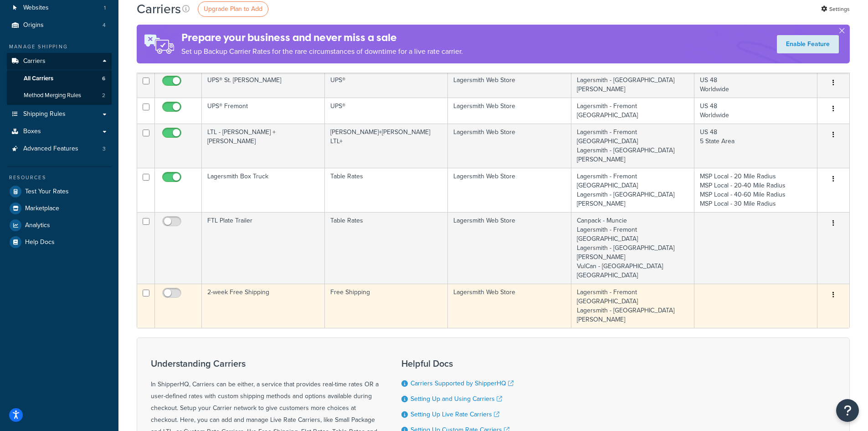 This screenshot has height=431, width=868. I want to click on td: 2-week Free Shipping, so click(263, 305).